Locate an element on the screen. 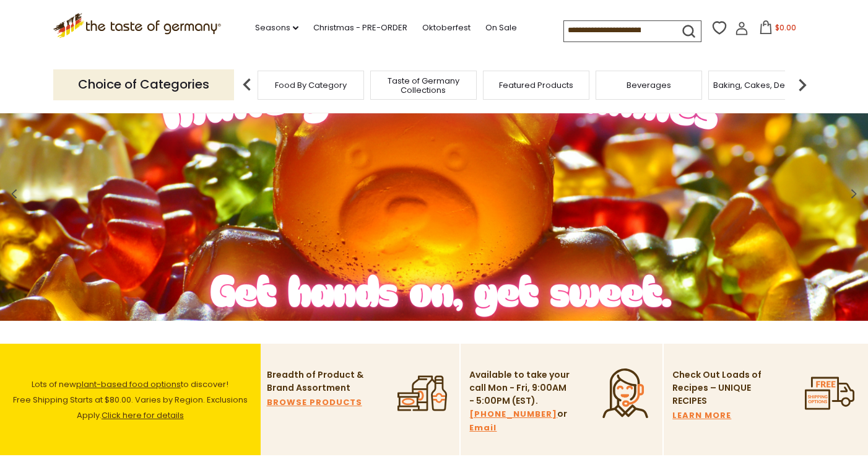  button: $0.00 is located at coordinates (776, 30).